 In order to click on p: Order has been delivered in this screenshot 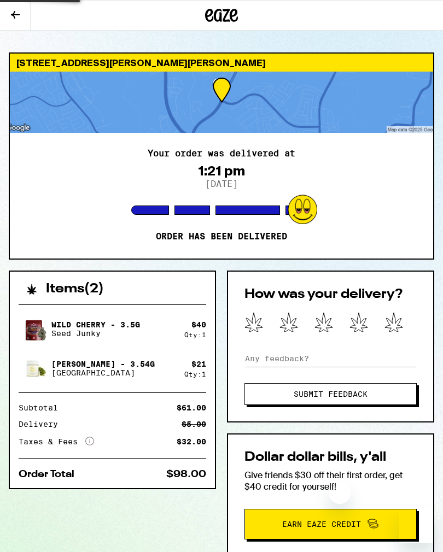, I will do `click(222, 237)`.